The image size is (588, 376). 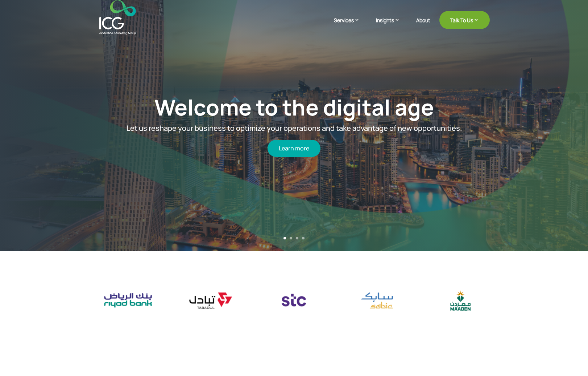 What do you see at coordinates (294, 148) in the screenshot?
I see `a: Learn more` at bounding box center [294, 148].